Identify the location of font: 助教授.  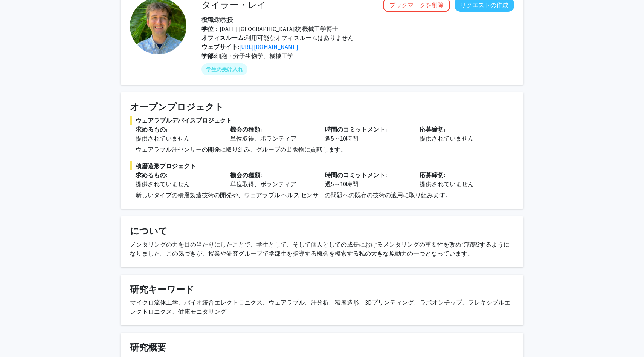
(224, 19).